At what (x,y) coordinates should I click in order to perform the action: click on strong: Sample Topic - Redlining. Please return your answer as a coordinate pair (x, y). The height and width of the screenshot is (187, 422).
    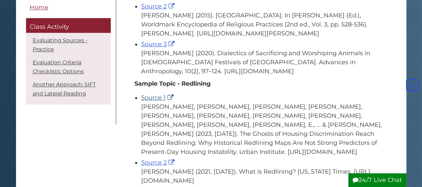
    Looking at the image, I should click on (173, 83).